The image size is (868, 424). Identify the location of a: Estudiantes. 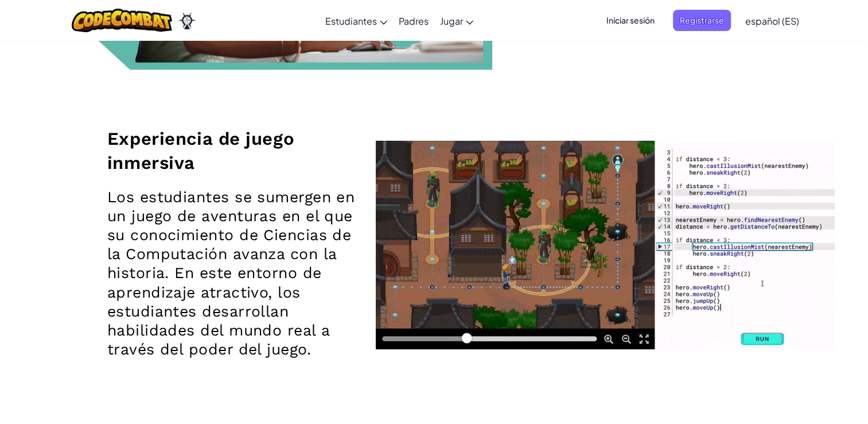
(357, 21).